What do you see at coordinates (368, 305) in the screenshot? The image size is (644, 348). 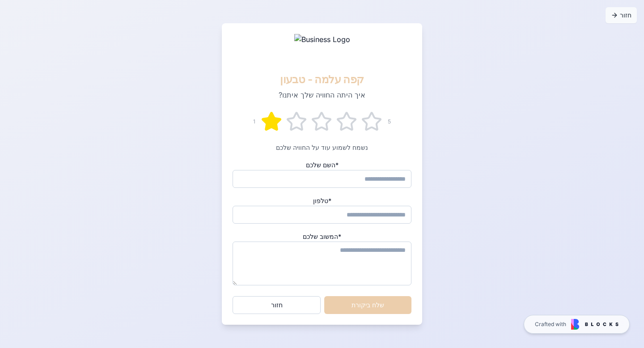 I see `button: שלח ביקורת` at bounding box center [368, 305].